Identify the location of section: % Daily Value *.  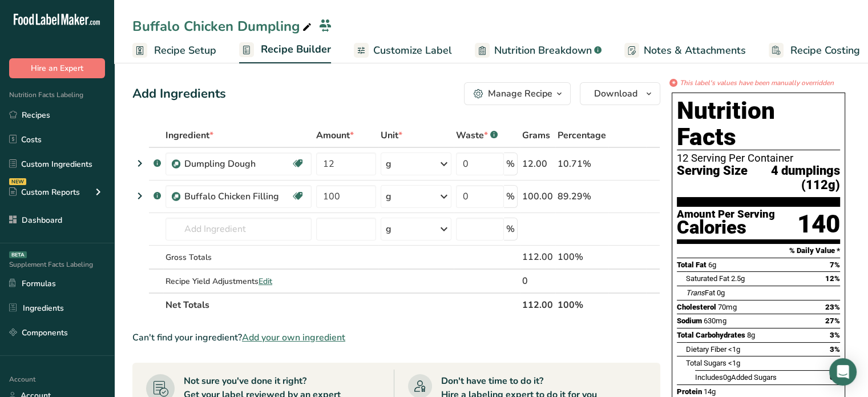
(758, 250).